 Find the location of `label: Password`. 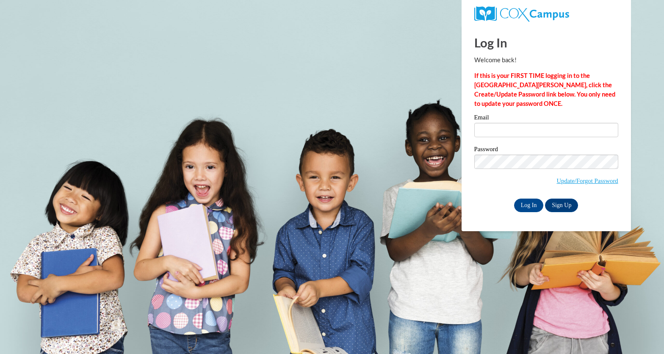

label: Password is located at coordinates (547, 150).